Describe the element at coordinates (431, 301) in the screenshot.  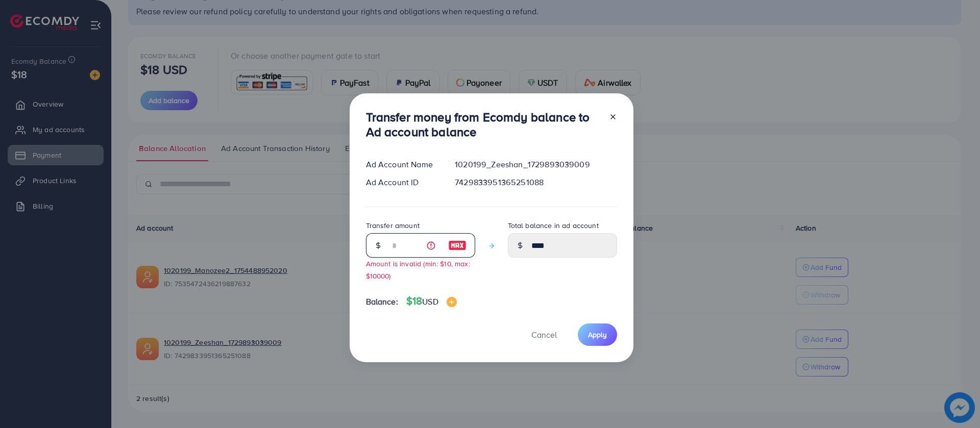
I see `h4: $18` at that location.